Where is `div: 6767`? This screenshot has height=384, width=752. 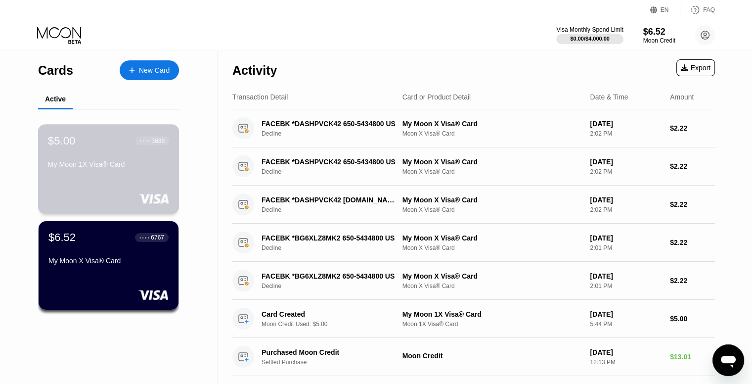 div: 6767 is located at coordinates (157, 237).